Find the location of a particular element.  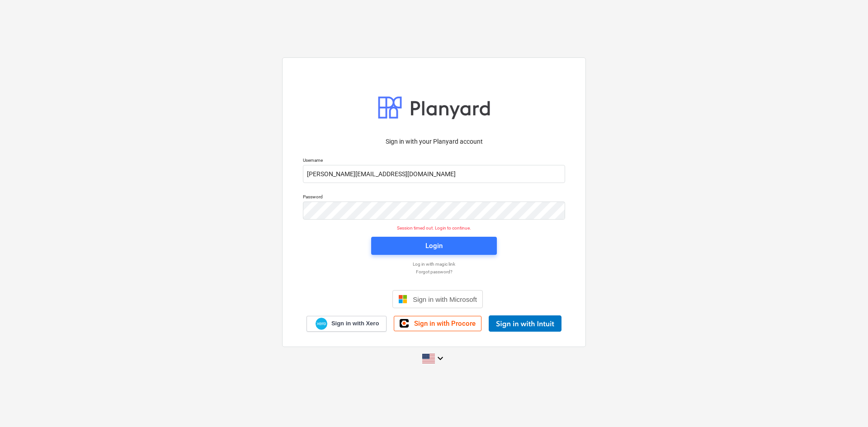

a: Forgot password? is located at coordinates (434, 271).